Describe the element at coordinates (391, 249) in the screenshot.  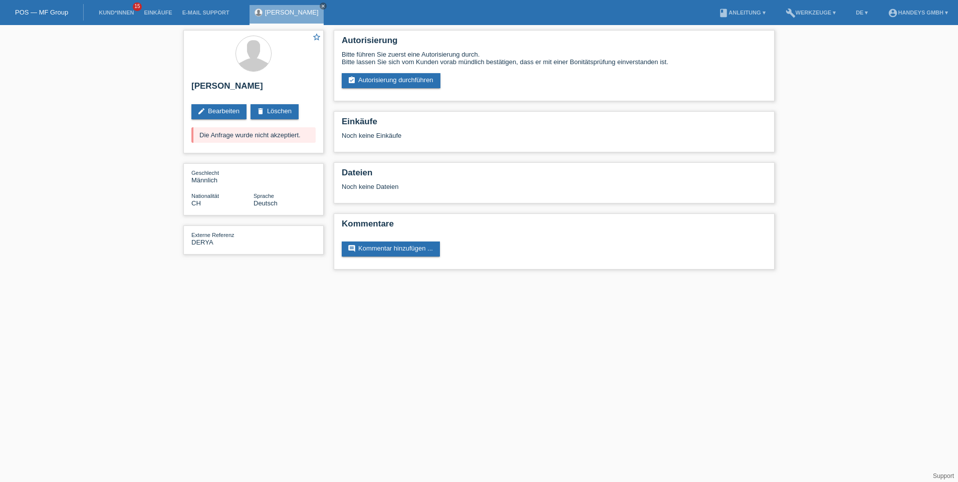
I see `a: commentKommentar hinzufügen ...` at that location.